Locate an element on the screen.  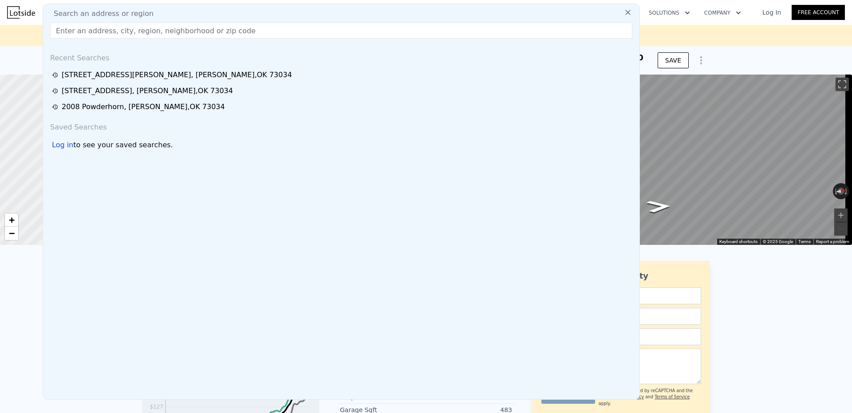
div: Log in is located at coordinates (63, 145).